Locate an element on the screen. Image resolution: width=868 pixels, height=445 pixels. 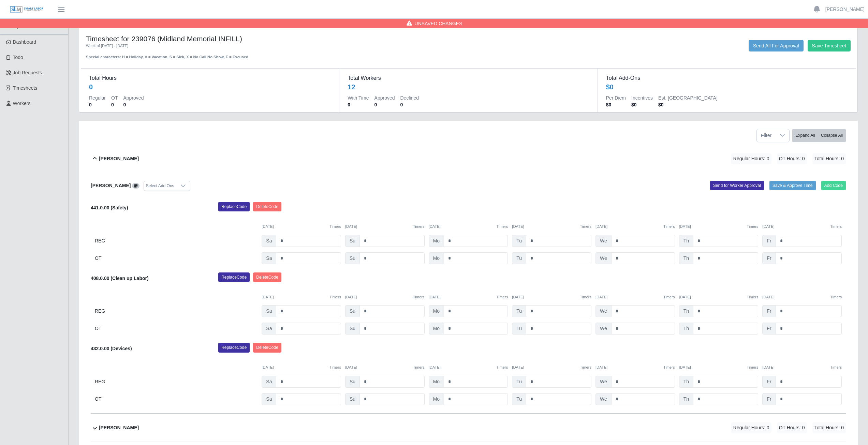
button: Expand All is located at coordinates (805, 135).